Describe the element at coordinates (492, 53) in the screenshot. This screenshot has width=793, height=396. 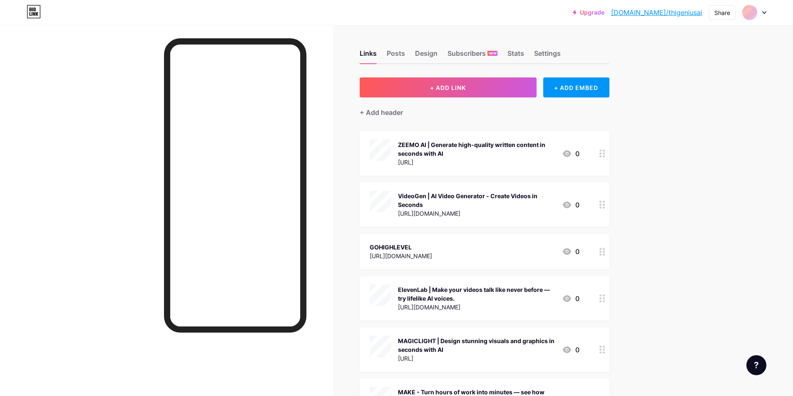
I see `span: NEW` at that location.